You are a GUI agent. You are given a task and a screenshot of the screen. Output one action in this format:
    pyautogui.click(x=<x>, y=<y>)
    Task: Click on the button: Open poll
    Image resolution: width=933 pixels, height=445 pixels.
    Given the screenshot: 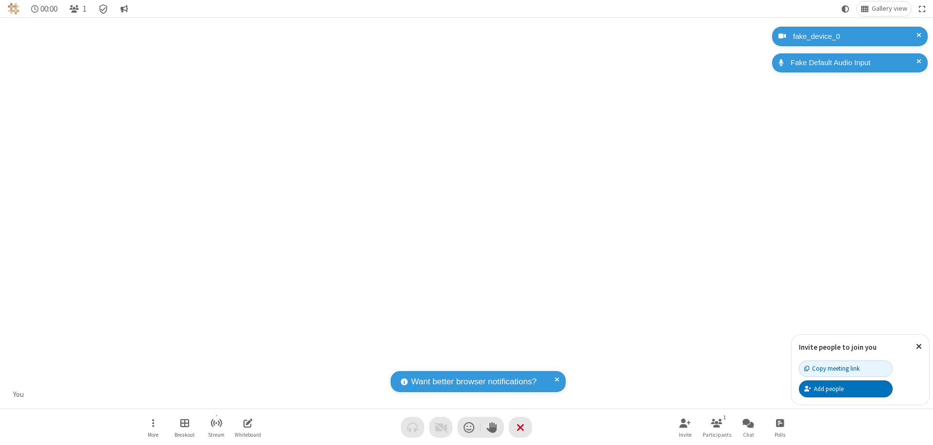 What is the action you would take?
    pyautogui.click(x=780, y=427)
    